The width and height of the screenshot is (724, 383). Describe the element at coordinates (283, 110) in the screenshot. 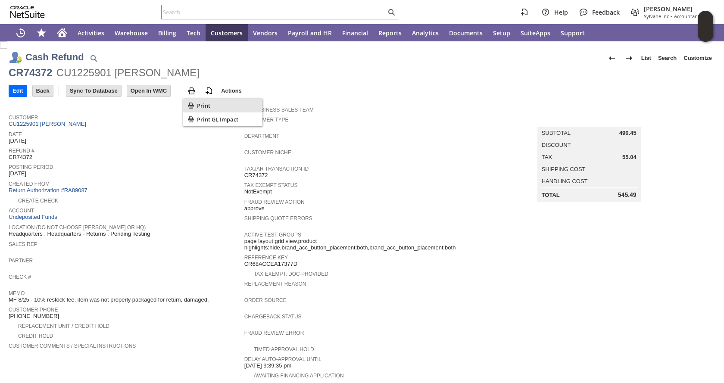

I see `a: Business Sales Team` at that location.